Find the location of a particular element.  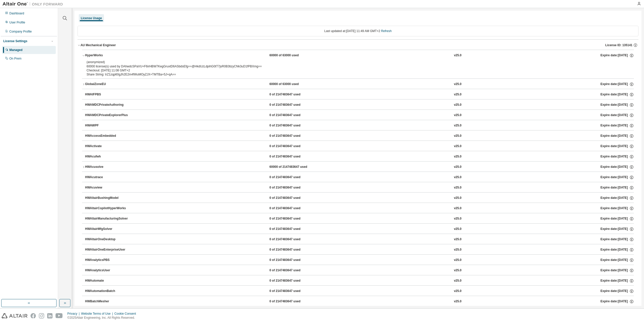

div: AU Mechanical Engineer is located at coordinates (98, 45).